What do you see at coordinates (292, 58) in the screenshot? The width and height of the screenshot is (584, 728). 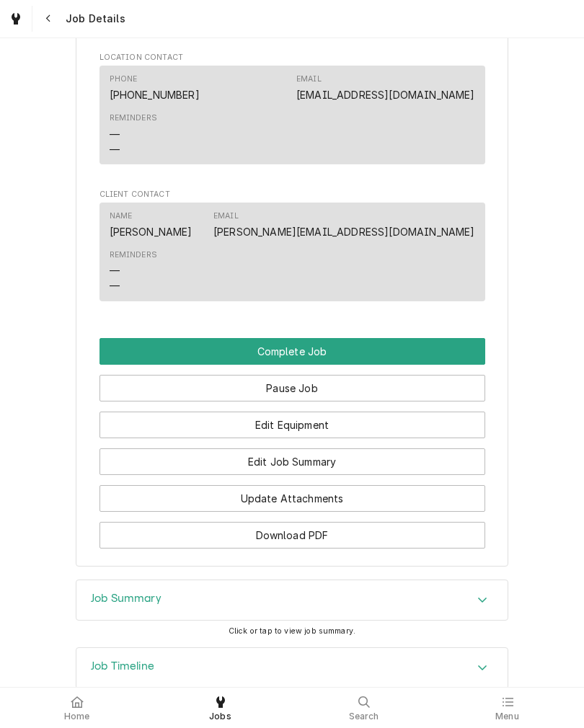 I see `span: Location Contact` at bounding box center [292, 58].